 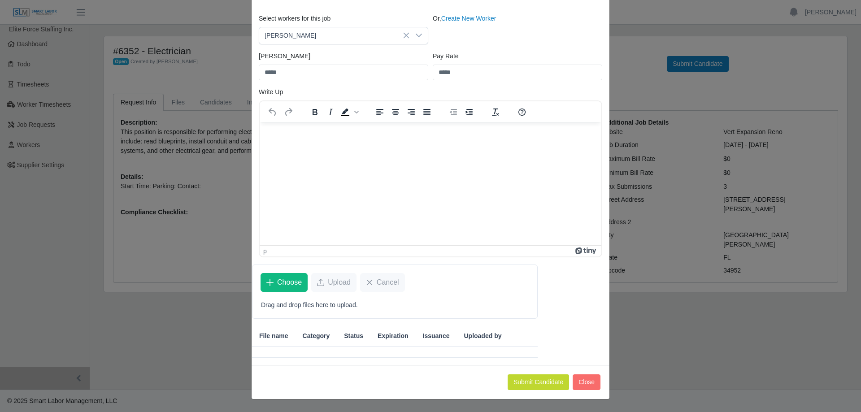 I want to click on div: Background color Black, so click(x=350, y=112).